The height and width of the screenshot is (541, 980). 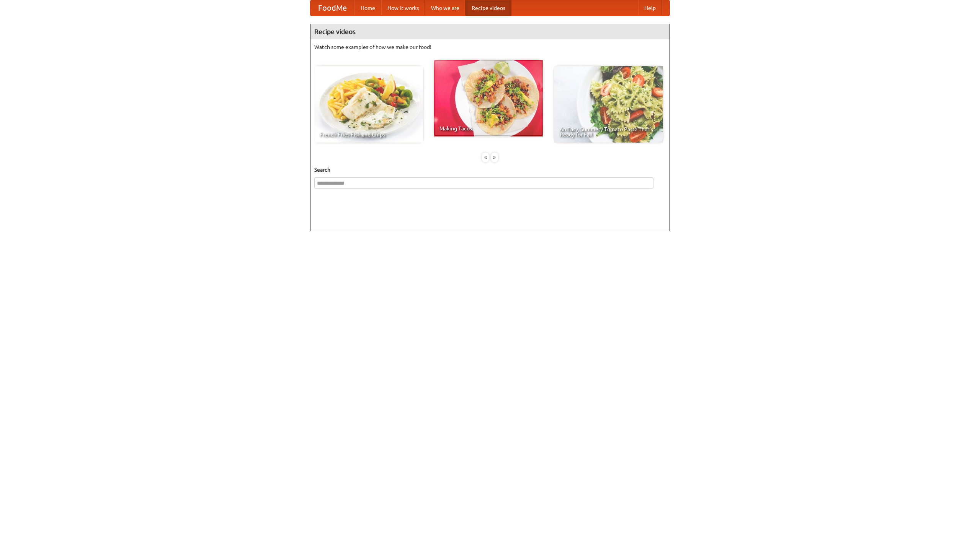 I want to click on span: An Easy, Summery Tomato Pasta That's Ready for Fall, so click(x=609, y=132).